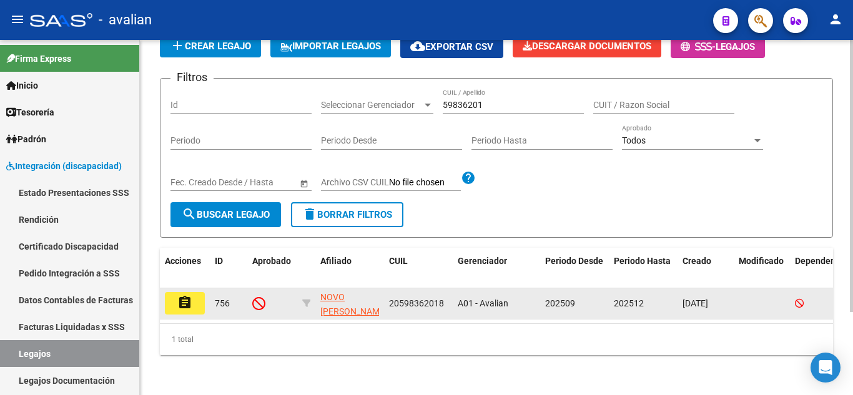 This screenshot has height=395, width=853. Describe the element at coordinates (371, 105) in the screenshot. I see `span: Seleccionar Gerenciador` at that location.